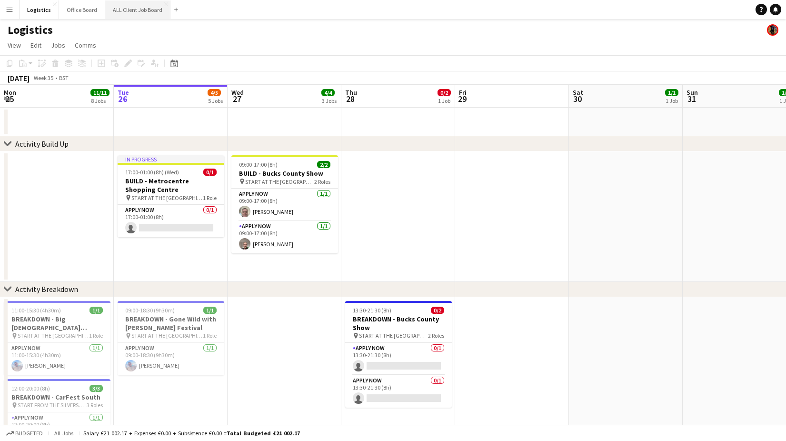 The image size is (786, 441). What do you see at coordinates (36, 45) in the screenshot?
I see `a: Edit` at bounding box center [36, 45].